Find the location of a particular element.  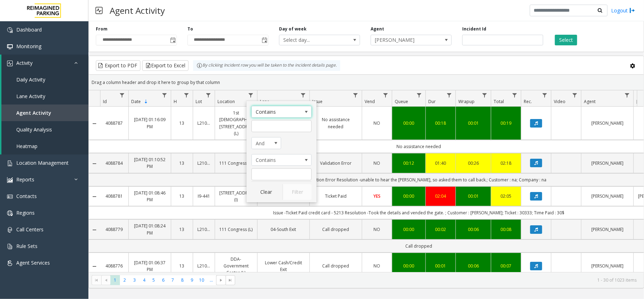

a: L21023900 is located at coordinates (203, 266).